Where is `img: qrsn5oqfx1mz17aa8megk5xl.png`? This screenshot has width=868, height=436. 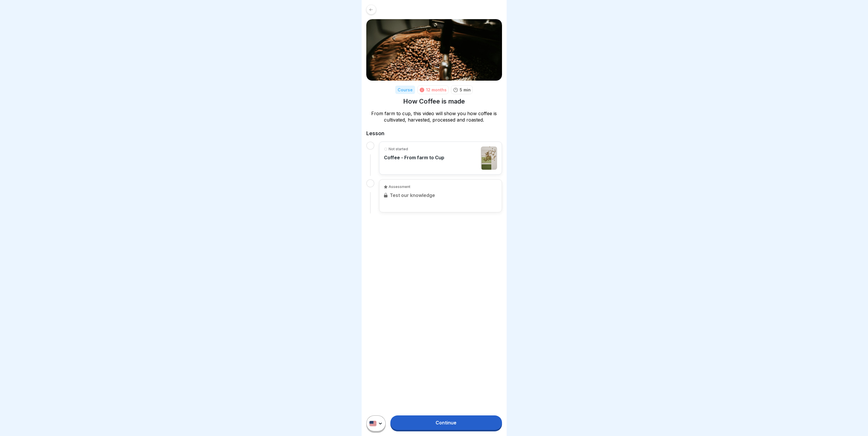
img: qrsn5oqfx1mz17aa8megk5xl.png is located at coordinates (434, 50).